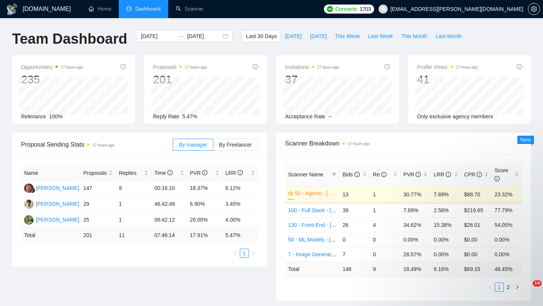 Image resolution: width=543 pixels, height=306 pixels. I want to click on td: 11, so click(133, 235).